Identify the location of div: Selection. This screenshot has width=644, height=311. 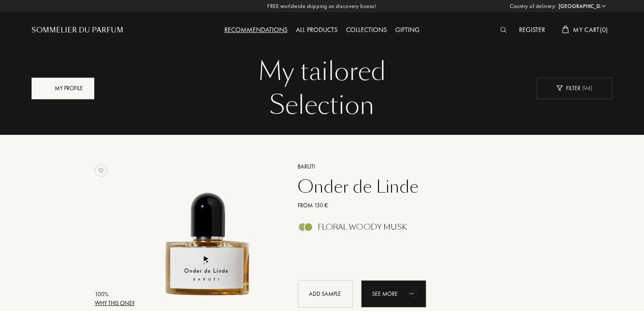
(322, 106).